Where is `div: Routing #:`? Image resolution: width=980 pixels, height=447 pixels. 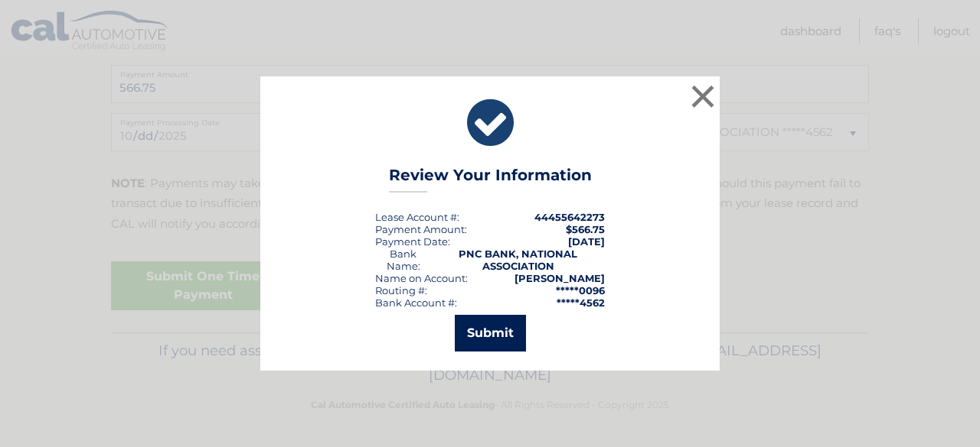 div: Routing #: is located at coordinates (401, 290).